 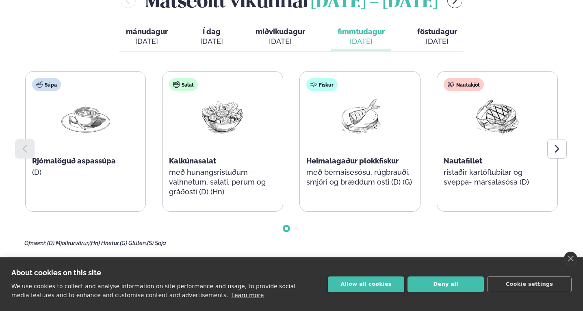 What do you see at coordinates (212, 32) in the screenshot?
I see `span: Í dag` at bounding box center [212, 32].